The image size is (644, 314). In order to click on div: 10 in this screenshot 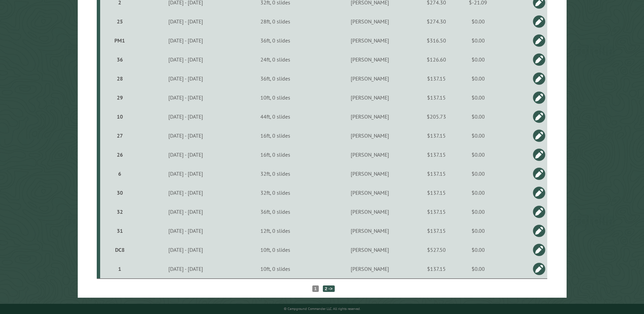, I will do `click(119, 117)`.